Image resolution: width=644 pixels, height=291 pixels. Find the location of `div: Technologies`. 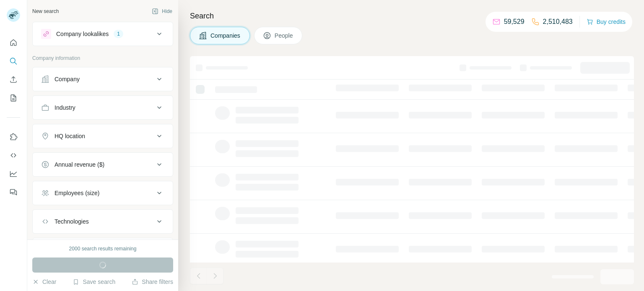

div: Technologies is located at coordinates (72, 221).